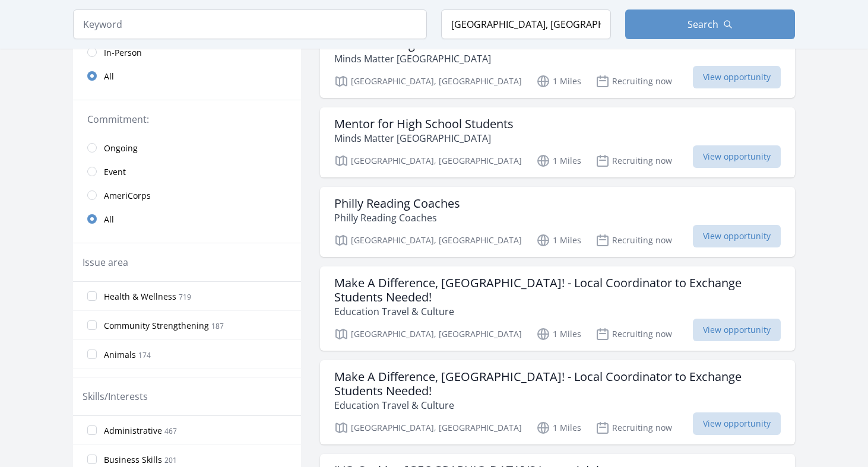 This screenshot has width=868, height=467. Describe the element at coordinates (187, 52) in the screenshot. I see `a: In-Person` at that location.